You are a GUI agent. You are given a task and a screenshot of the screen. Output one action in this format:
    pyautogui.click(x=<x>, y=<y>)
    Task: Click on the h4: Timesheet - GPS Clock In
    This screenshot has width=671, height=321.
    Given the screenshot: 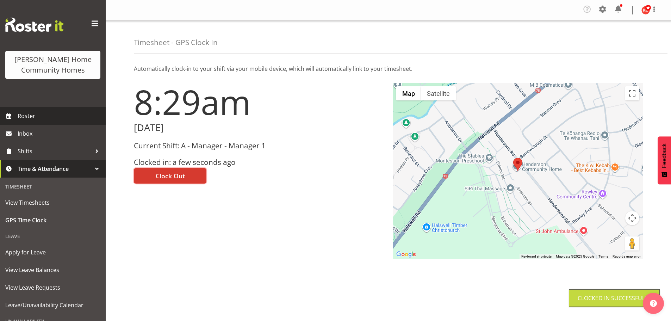 What is the action you would take?
    pyautogui.click(x=176, y=42)
    